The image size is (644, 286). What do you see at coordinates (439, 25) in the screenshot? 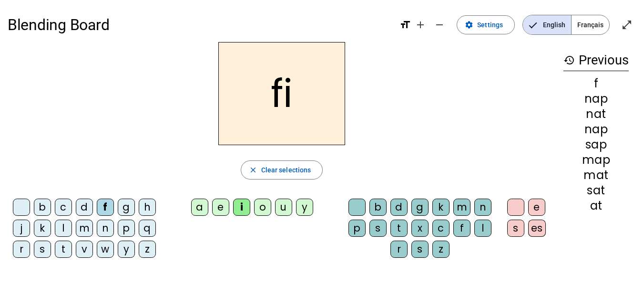
I see `mat-icon: remove` at bounding box center [439, 25].